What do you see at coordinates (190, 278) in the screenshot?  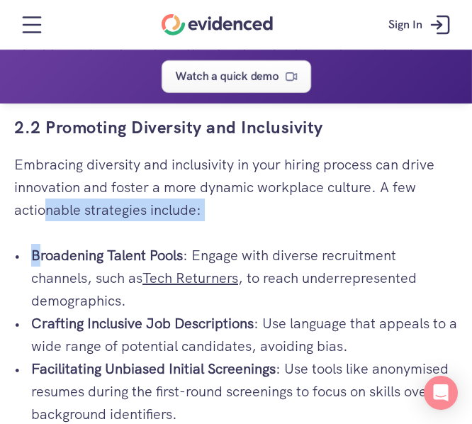 I see `a: Tech Returners` at bounding box center [190, 278].